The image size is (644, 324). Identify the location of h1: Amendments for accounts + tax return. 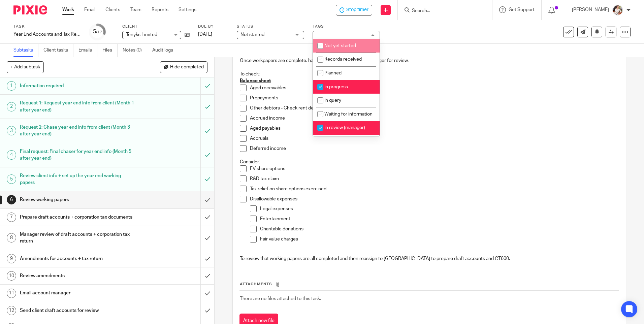
(78, 259).